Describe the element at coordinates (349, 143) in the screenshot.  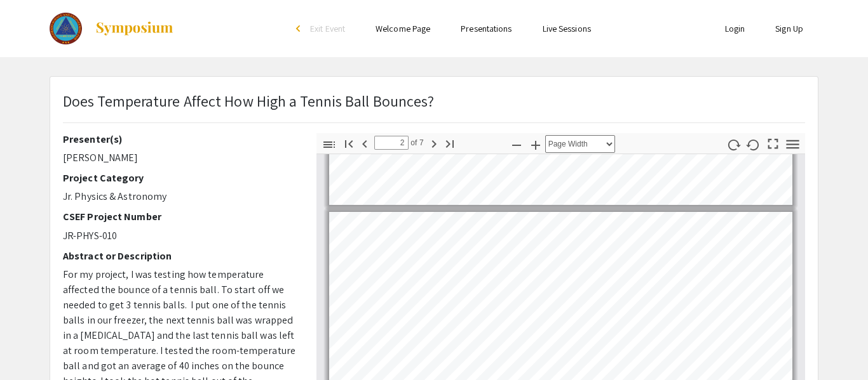
I see `button: Go to First Page` at that location.